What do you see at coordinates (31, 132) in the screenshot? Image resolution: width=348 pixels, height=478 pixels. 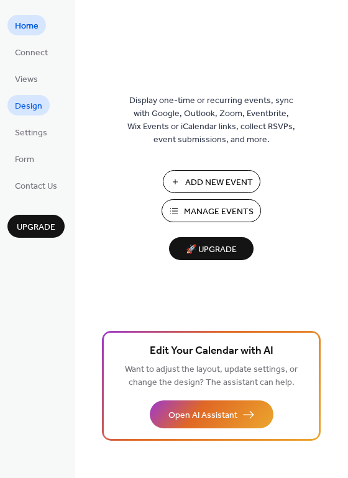 I see `a: Settings` at bounding box center [31, 132].